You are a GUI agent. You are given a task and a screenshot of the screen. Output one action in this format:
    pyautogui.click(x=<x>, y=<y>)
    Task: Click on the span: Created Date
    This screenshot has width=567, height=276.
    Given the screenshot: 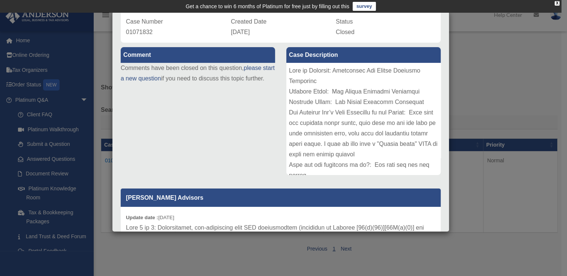 What is the action you would take?
    pyautogui.click(x=248, y=21)
    